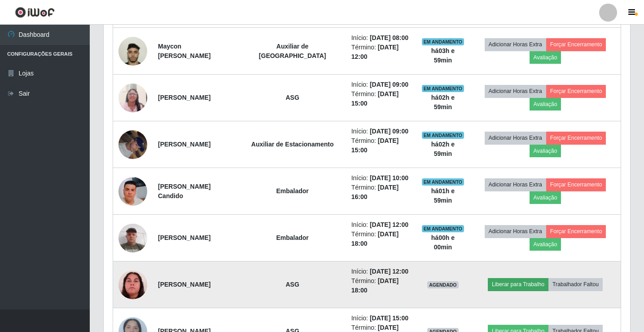  What do you see at coordinates (443, 242) in the screenshot?
I see `strong: há 00 h e 00 min` at bounding box center [443, 242].